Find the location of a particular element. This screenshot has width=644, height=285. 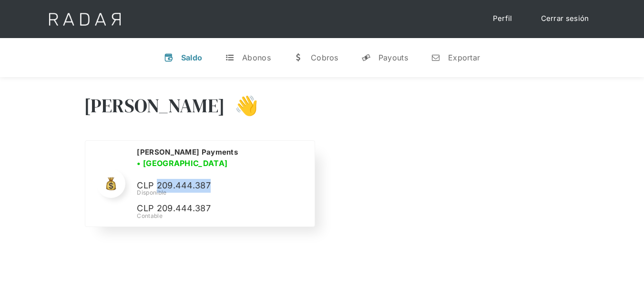

div: Abonos is located at coordinates (256, 58).